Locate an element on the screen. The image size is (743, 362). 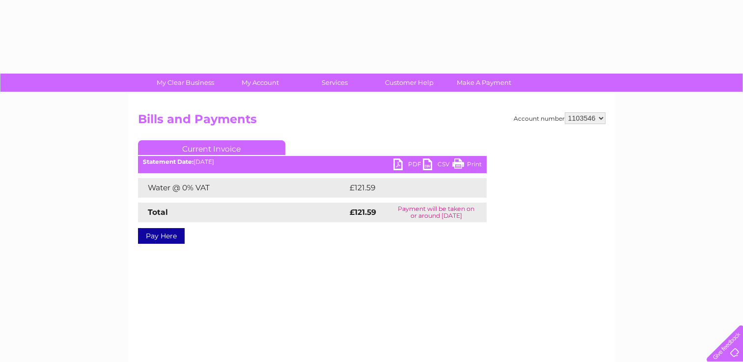
a: Print is located at coordinates (467, 165).